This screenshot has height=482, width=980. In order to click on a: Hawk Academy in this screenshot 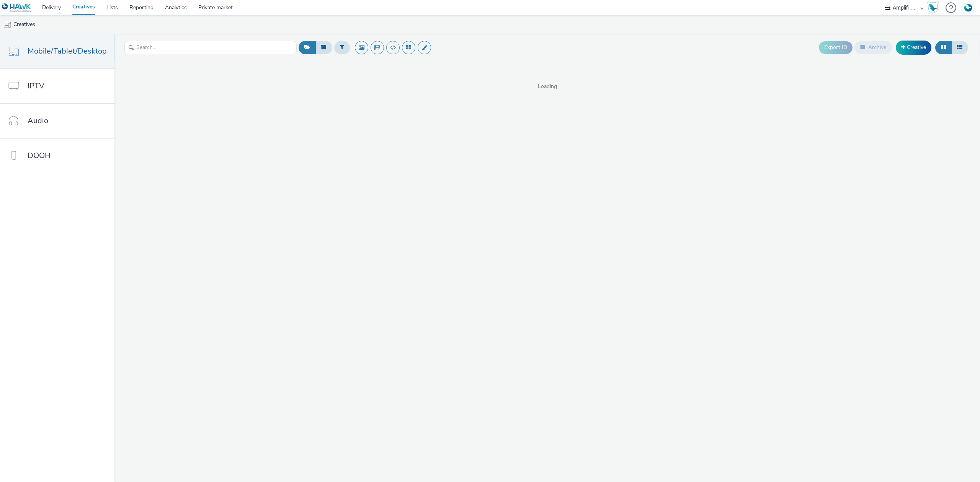, I will do `click(934, 7)`.